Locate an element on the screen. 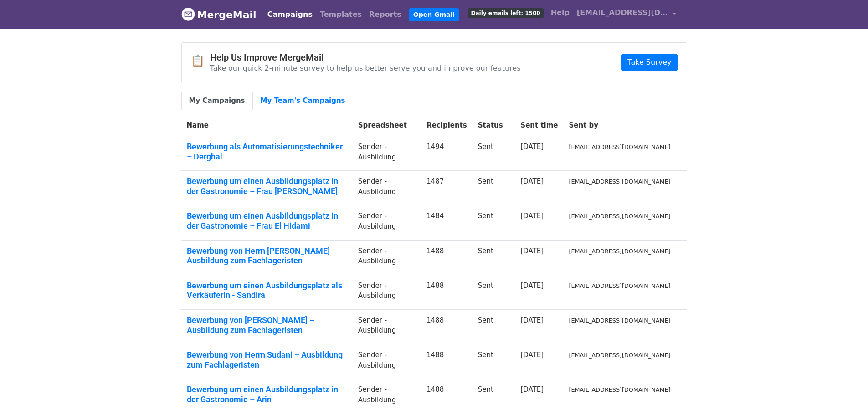 This screenshot has height=415, width=868. a: My Campaigns is located at coordinates (217, 101).